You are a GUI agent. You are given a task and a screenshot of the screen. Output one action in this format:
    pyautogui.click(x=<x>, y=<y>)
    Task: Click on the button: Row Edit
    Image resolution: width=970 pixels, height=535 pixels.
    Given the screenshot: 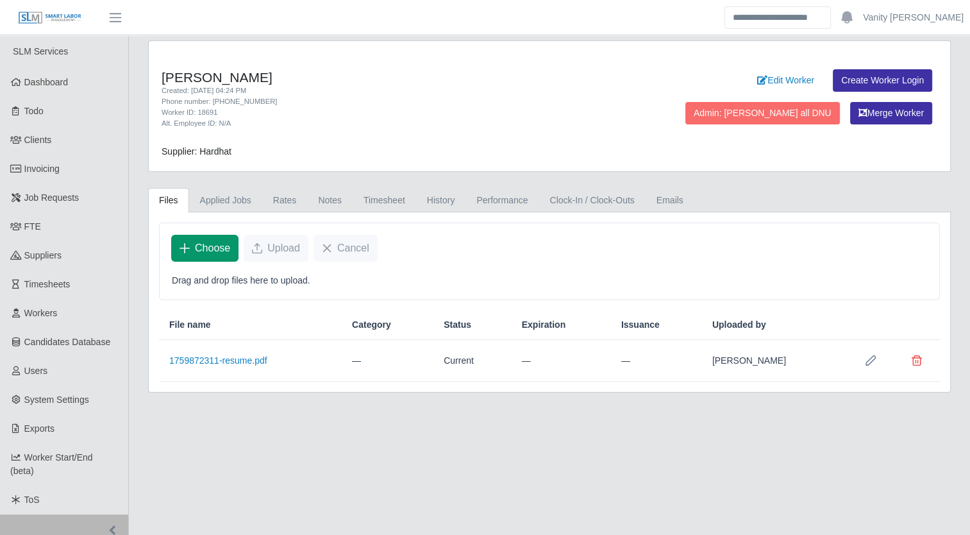 What is the action you would take?
    pyautogui.click(x=871, y=360)
    